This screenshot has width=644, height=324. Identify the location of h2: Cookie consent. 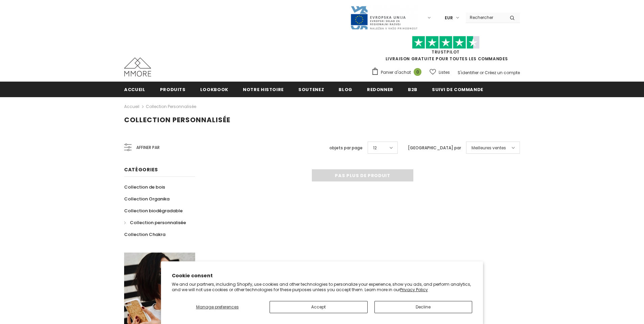
(322, 275).